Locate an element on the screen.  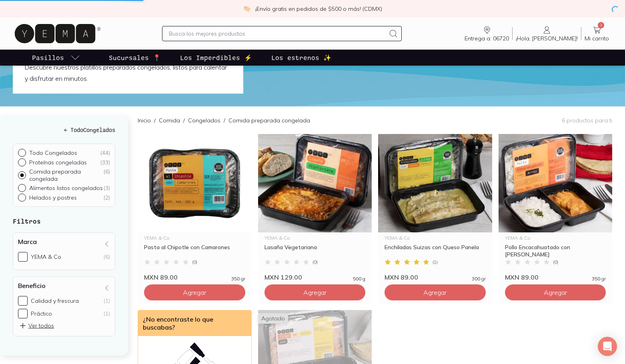
h4: Marca is located at coordinates (27, 242).